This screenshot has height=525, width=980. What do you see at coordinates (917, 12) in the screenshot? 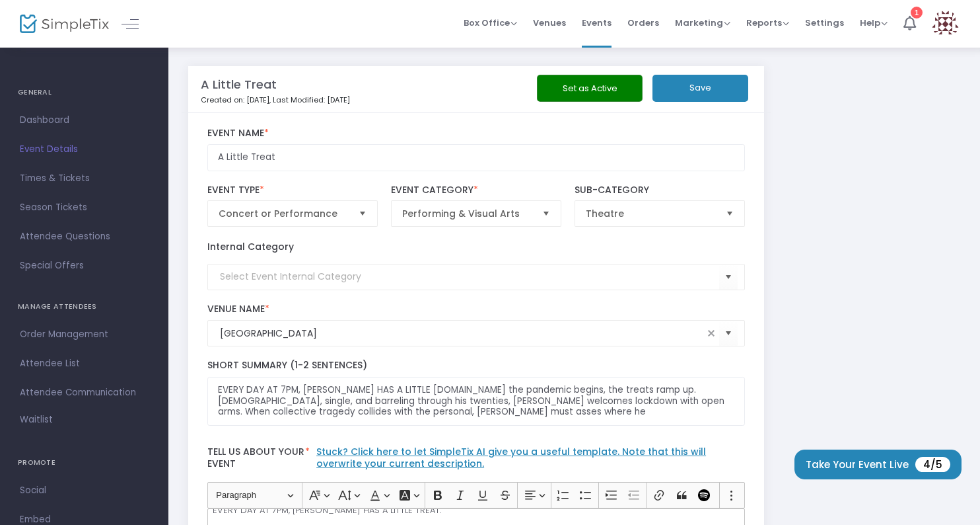
I see `div: 1` at bounding box center [917, 12].